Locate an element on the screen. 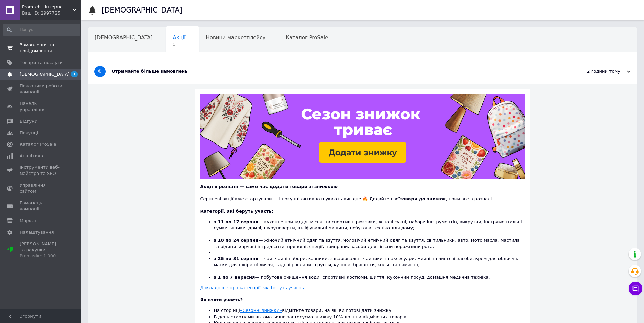  div: 2 години тому is located at coordinates (597, 71).